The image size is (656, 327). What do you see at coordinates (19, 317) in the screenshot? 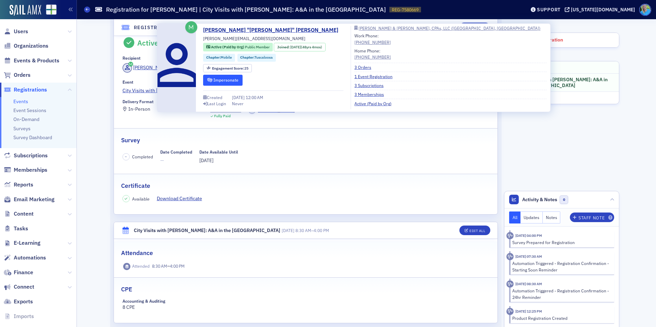
I see `a: Imports` at bounding box center [19, 317].